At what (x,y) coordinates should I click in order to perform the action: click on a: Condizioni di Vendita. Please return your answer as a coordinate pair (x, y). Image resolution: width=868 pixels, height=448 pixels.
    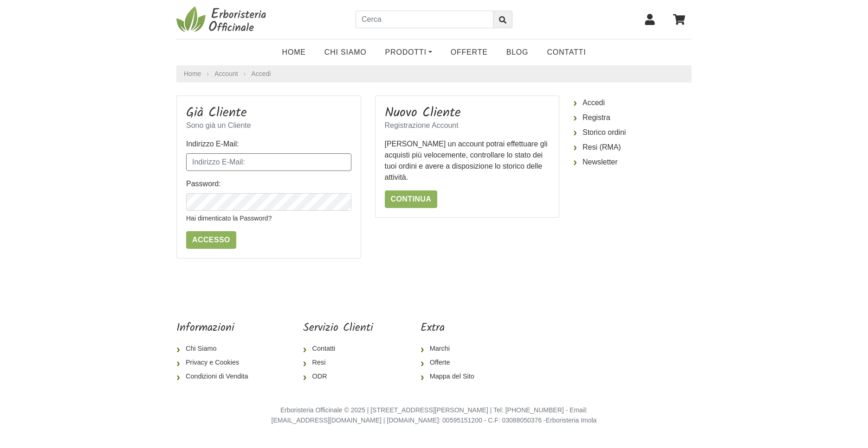
    Looking at the image, I should click on (216, 377).